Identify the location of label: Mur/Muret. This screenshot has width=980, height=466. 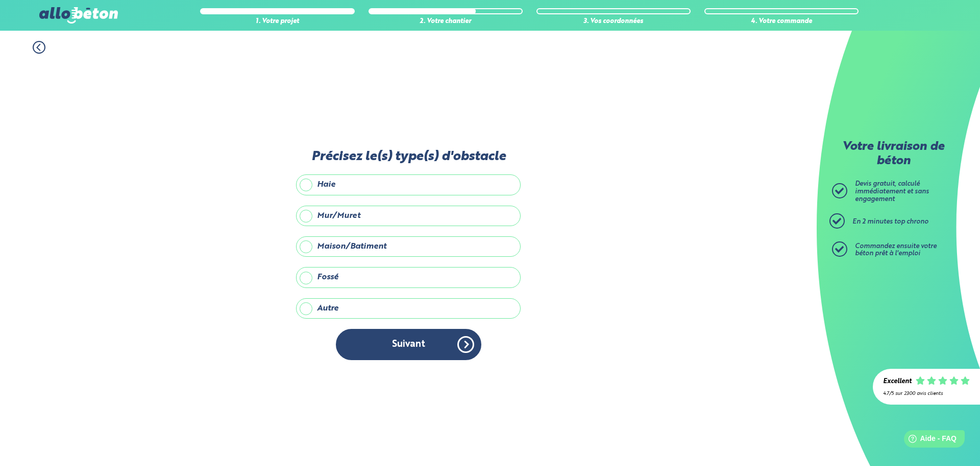
(408, 215).